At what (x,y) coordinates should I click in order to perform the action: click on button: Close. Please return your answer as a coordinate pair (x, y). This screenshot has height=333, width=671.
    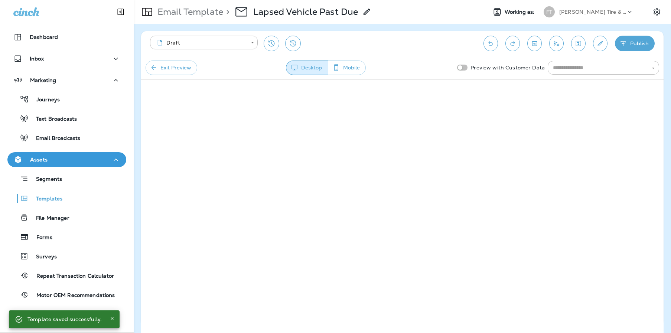
    Looking at the image, I should click on (112, 319).